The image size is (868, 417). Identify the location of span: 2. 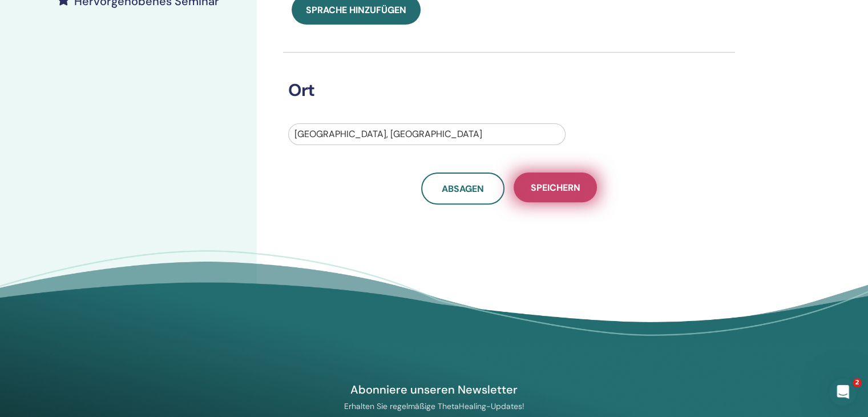
(858, 383).